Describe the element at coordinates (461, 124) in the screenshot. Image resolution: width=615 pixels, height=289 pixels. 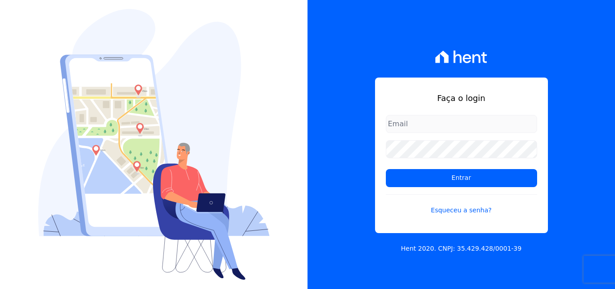
I see `input: Email` at that location.